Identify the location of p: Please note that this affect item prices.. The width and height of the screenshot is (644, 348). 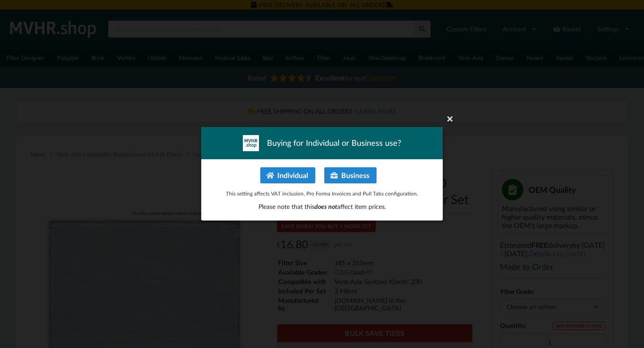
(322, 207).